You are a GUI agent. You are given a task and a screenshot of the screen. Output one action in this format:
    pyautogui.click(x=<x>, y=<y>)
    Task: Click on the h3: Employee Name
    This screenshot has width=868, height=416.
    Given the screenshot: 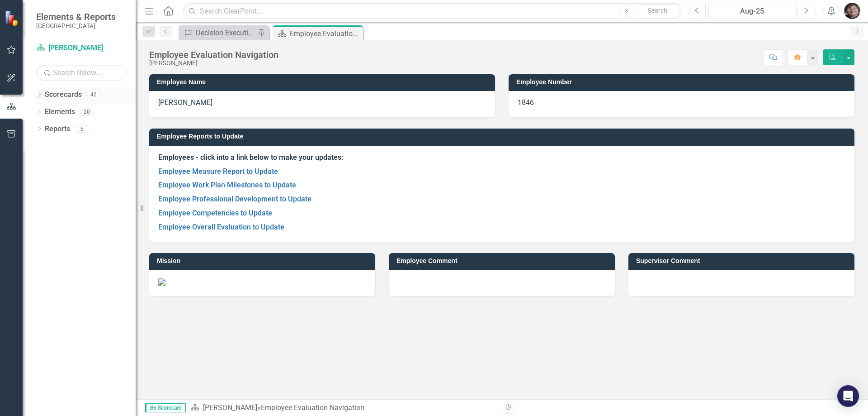 What is the action you would take?
    pyautogui.click(x=324, y=82)
    